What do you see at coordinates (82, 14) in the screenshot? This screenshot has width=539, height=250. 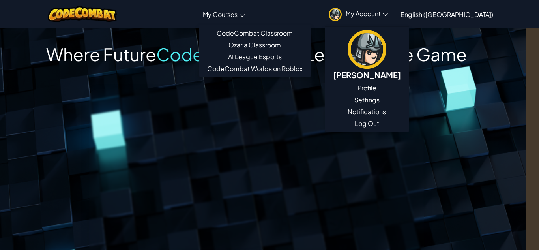 I see `img: CodeCombat logo` at bounding box center [82, 14].